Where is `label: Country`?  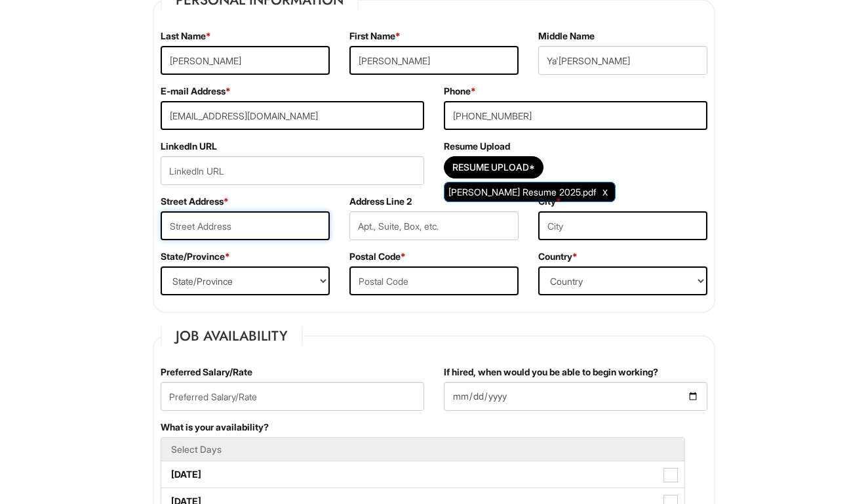 label: Country is located at coordinates (558, 257).